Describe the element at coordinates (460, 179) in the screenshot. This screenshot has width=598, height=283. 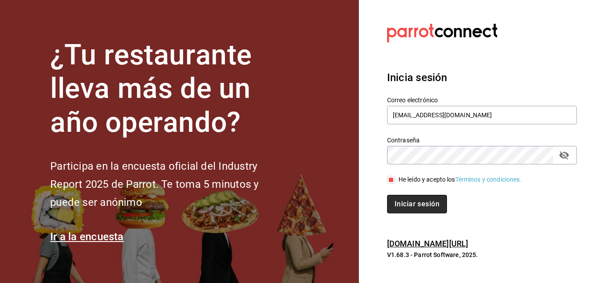
I see `div: He leído y acepto los` at that location.